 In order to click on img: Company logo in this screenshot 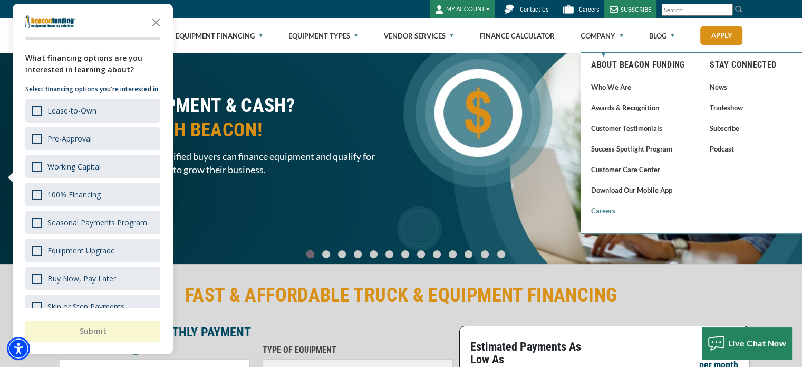, I will do `click(50, 22)`.